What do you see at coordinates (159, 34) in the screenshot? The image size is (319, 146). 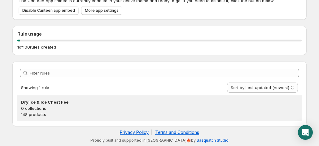 I see `h2: Rule usage` at bounding box center [159, 34].